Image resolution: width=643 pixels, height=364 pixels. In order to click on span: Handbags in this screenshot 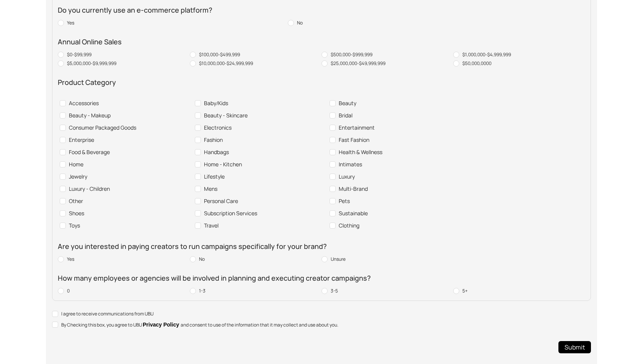, I will do `click(216, 152)`.